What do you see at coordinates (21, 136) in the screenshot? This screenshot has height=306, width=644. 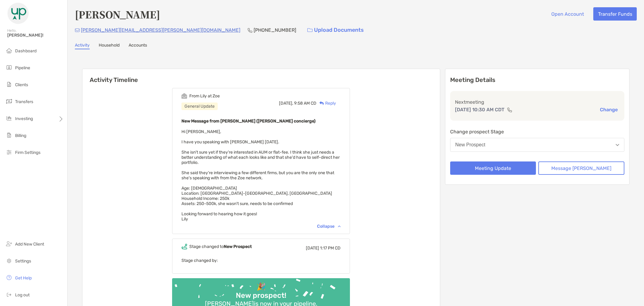 I see `span: Billing` at bounding box center [21, 136].